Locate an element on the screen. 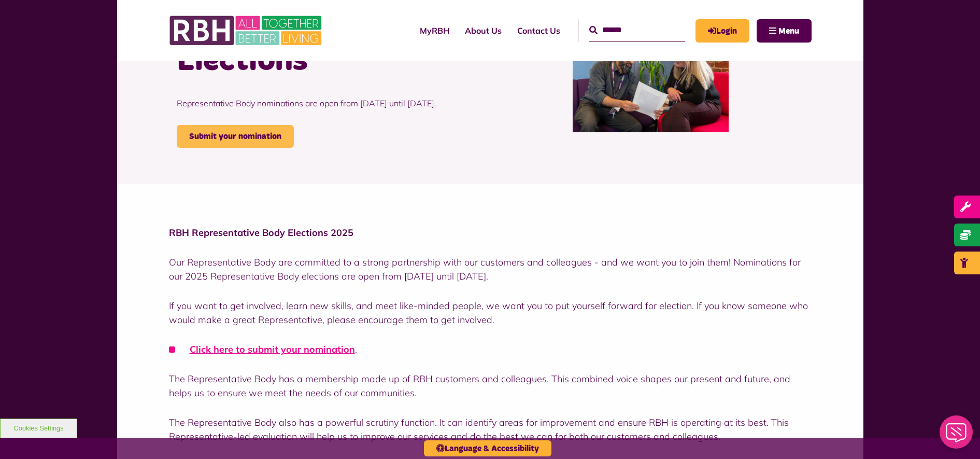  input: Search is located at coordinates (637, 30).